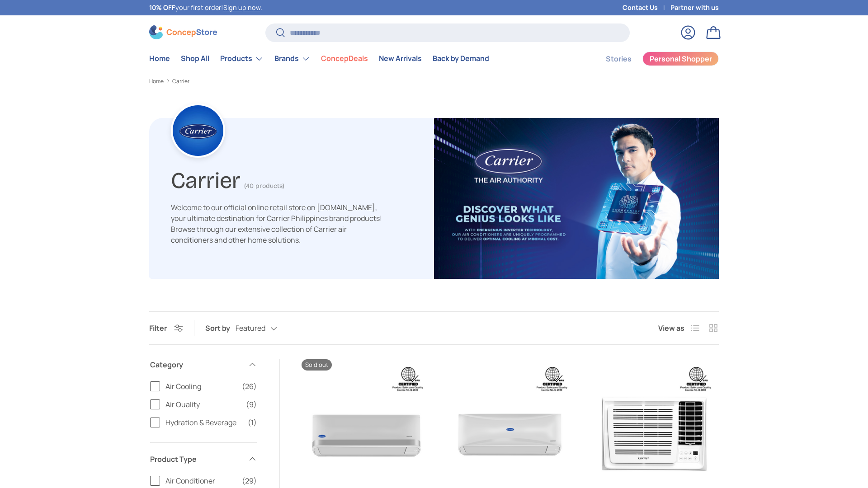 This screenshot has height=488, width=868. What do you see at coordinates (204, 423) in the screenshot?
I see `span: Hydration & Beverage` at bounding box center [204, 423].